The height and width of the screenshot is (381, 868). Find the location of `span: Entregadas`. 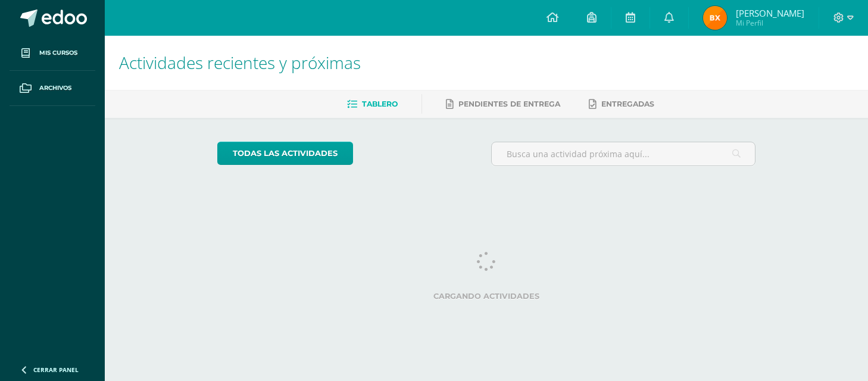

span: Entregadas is located at coordinates (627, 103).